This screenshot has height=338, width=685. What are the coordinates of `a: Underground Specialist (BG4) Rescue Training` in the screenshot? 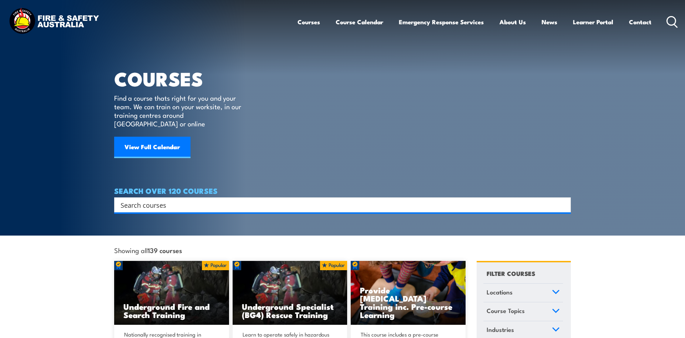 It's located at (290, 293).